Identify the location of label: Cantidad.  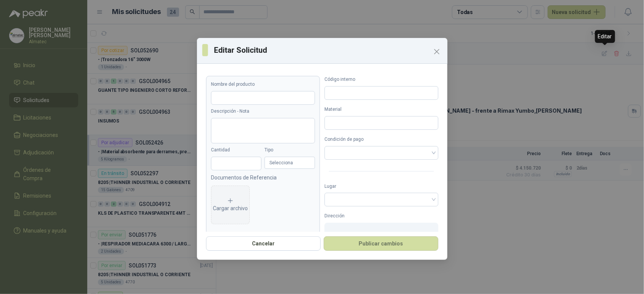
(236, 150).